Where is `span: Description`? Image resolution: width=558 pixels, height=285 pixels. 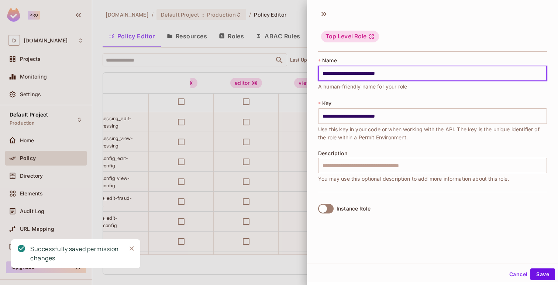
span: Description is located at coordinates (332, 154).